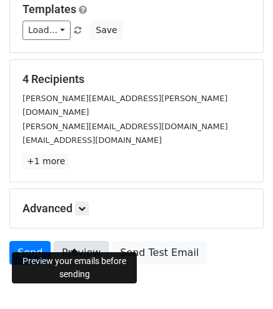 This screenshot has width=273, height=309. Describe the element at coordinates (159, 253) in the screenshot. I see `a: Send Test Email` at that location.